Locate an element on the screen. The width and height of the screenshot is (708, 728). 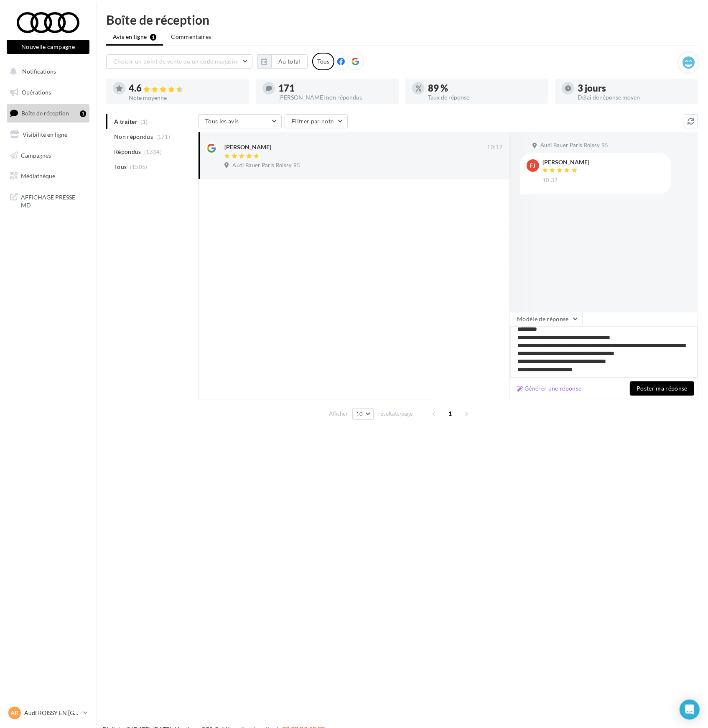
span: Répondus is located at coordinates (127, 151).